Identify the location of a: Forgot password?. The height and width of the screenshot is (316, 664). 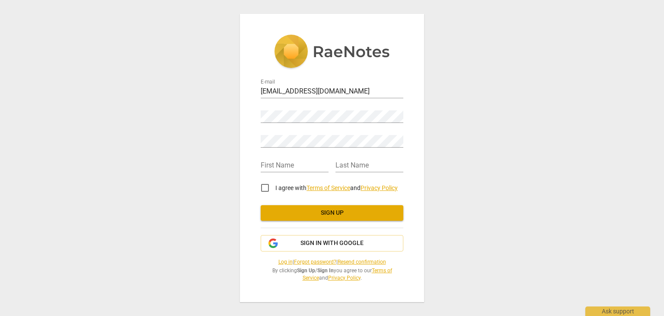
(315, 262).